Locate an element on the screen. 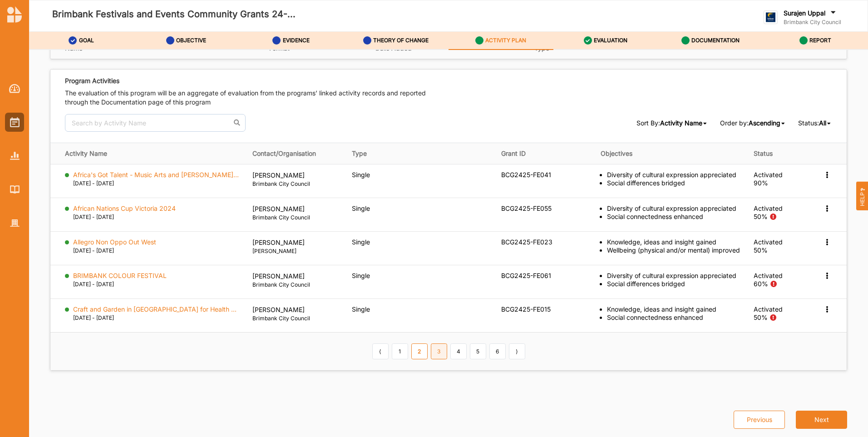 Image resolution: width=868 pixels, height=437 pixels. span: Grant ID is located at coordinates (514, 153).